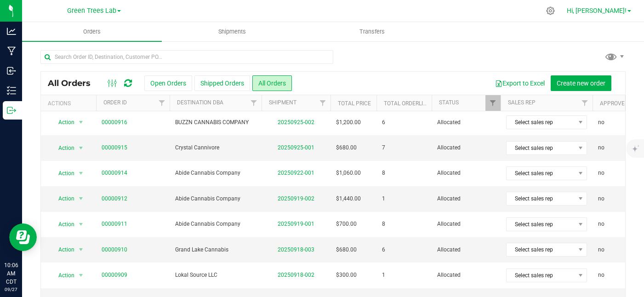 Image resolution: width=644 pixels, height=297 pixels. Describe the element at coordinates (346, 275) in the screenshot. I see `span: $300.00` at that location.